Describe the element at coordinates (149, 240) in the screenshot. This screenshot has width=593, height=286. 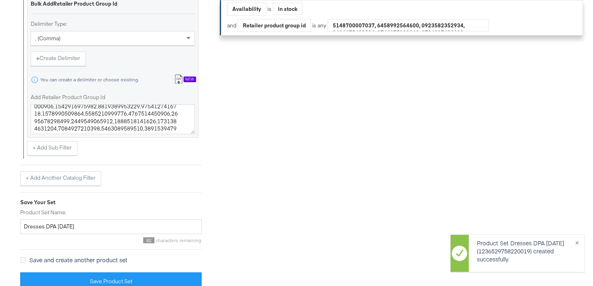
I see `span: 82` at that location.